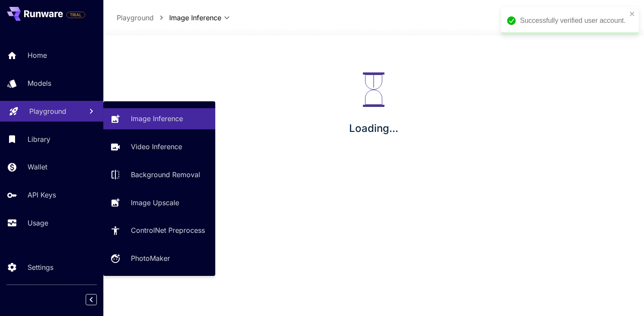 The image size is (644, 316). I want to click on span: Image Inference, so click(195, 18).